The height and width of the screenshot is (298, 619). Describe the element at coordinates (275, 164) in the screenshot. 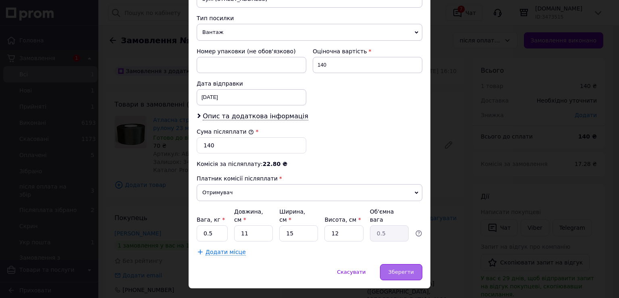

I see `span: 22.80 ₴` at that location.